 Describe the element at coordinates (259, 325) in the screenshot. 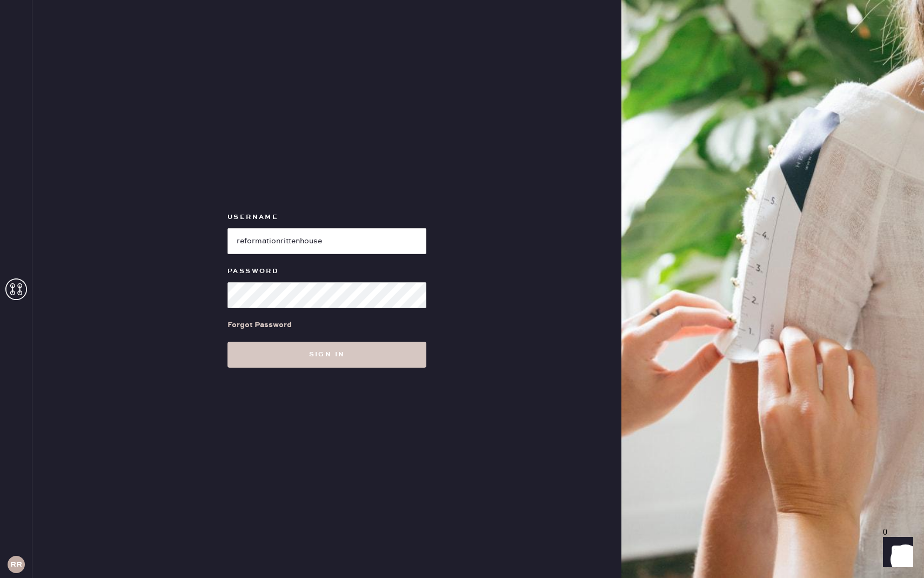

I see `div: Forgot Password` at that location.